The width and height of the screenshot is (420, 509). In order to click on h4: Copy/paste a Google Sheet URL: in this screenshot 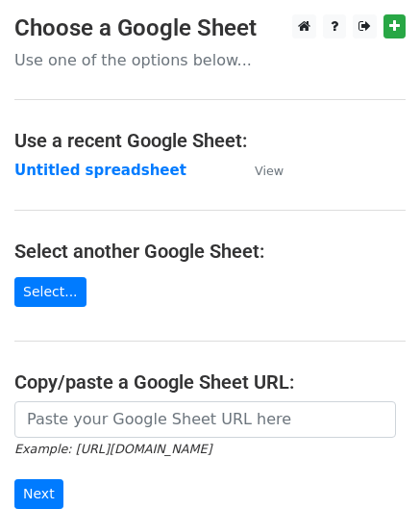, I will do `click(210, 382)`.